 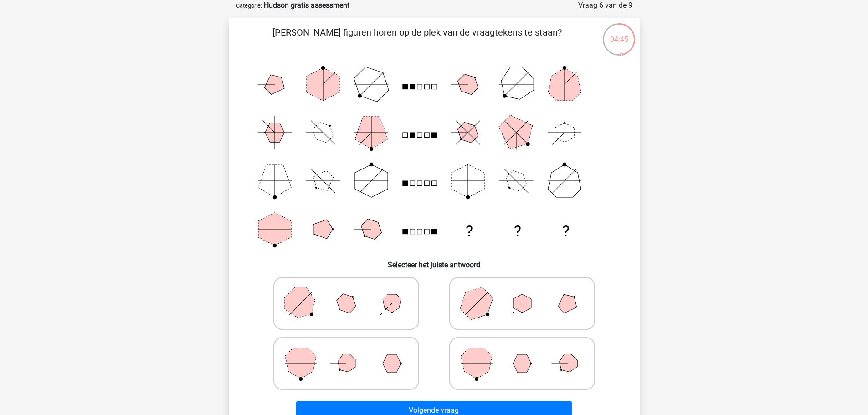 I want to click on div: 04:45, so click(x=618, y=34).